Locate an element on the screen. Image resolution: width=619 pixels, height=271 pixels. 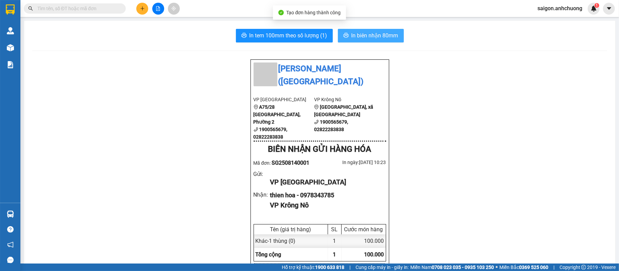
span: 100.000 is located at coordinates (374, 255).